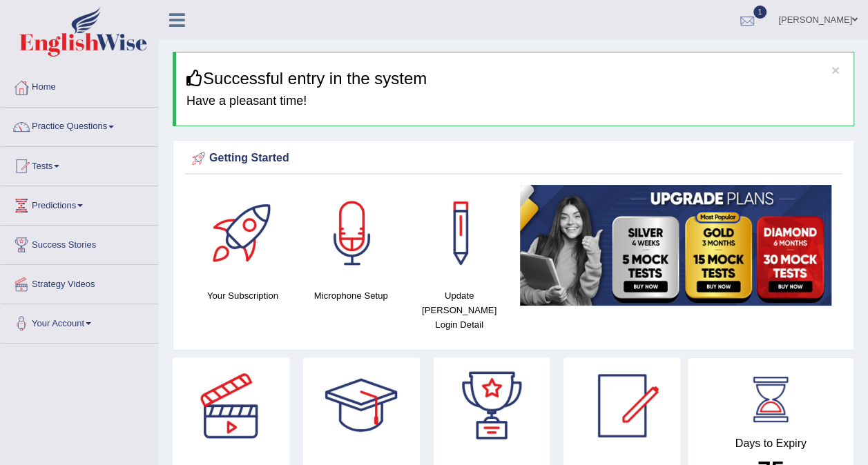 This screenshot has width=868, height=465. I want to click on img: small5.jpg, so click(675, 245).